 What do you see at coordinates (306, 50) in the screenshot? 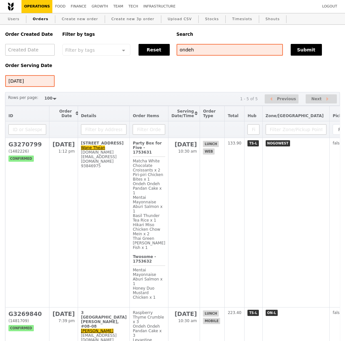
I see `button: Submit` at bounding box center [306, 50].